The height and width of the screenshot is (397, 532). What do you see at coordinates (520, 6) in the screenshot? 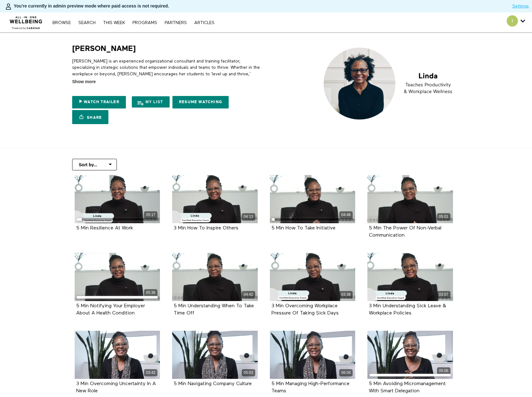
I see `a: Settings` at bounding box center [520, 6].